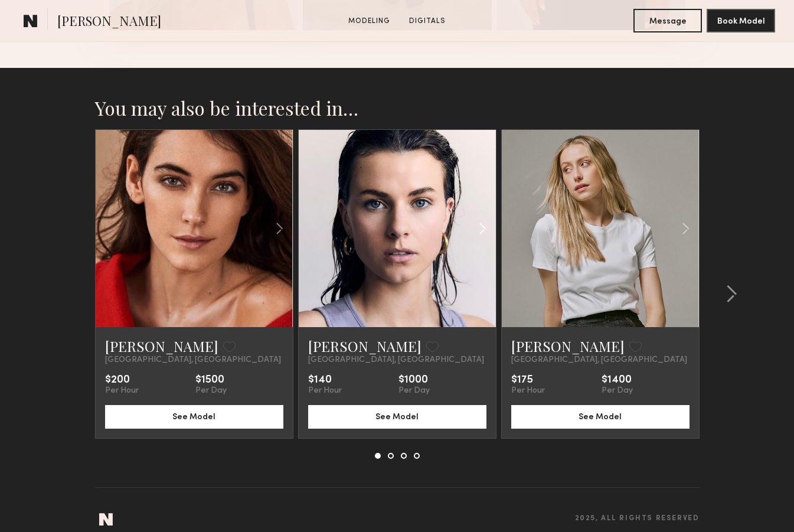  I want to click on a: Modeling, so click(369, 21).